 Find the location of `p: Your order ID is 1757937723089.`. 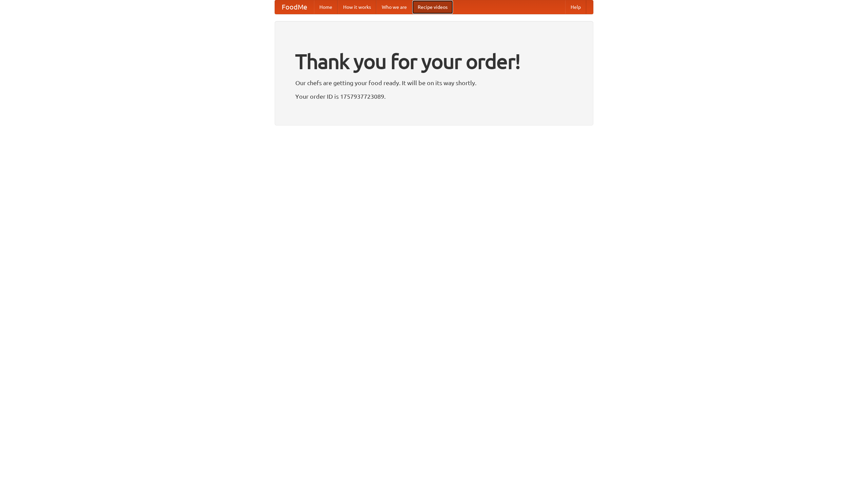

p: Your order ID is 1757937723089. is located at coordinates (434, 96).